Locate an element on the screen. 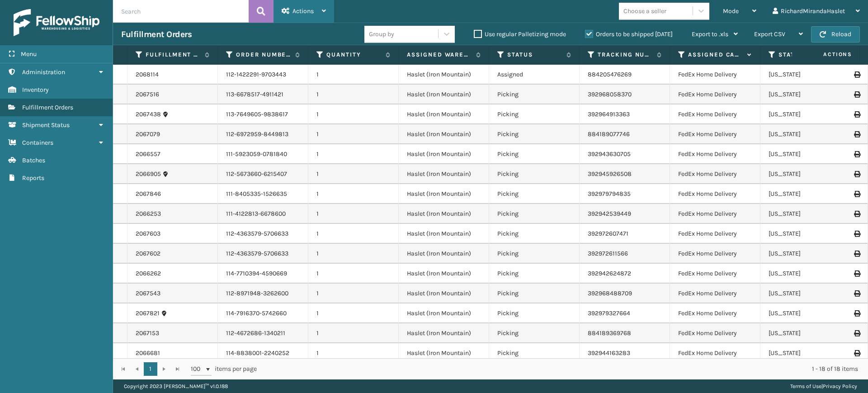  td: 111-8405335-1526635 is located at coordinates (263, 194).